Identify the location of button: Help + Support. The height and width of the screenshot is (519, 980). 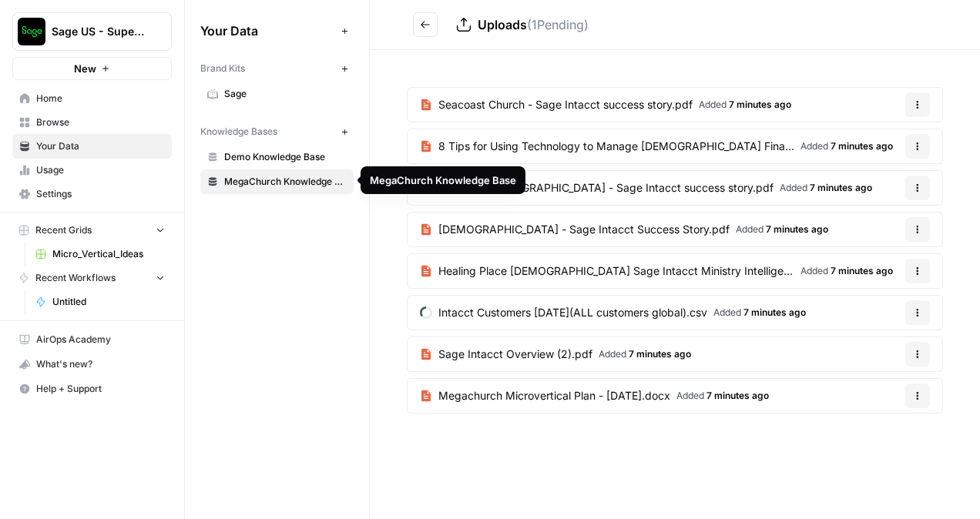
(92, 389).